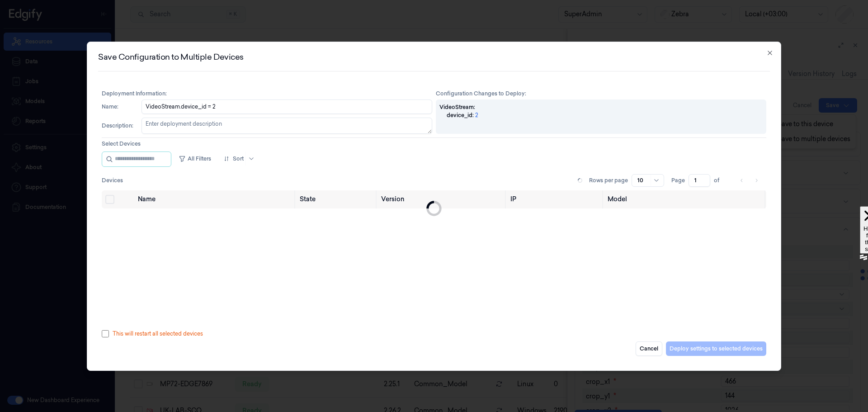 This screenshot has width=868, height=412. Describe the element at coordinates (110, 199) in the screenshot. I see `button: Select all` at that location.